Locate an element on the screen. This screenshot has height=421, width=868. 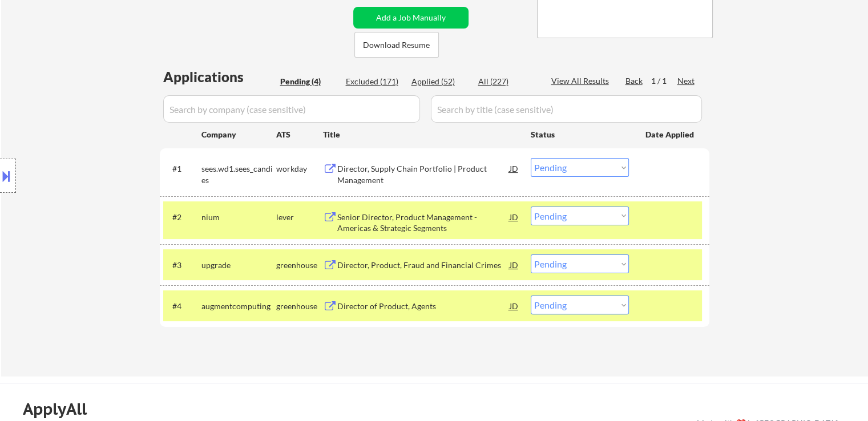
div: Back is located at coordinates (634, 81).